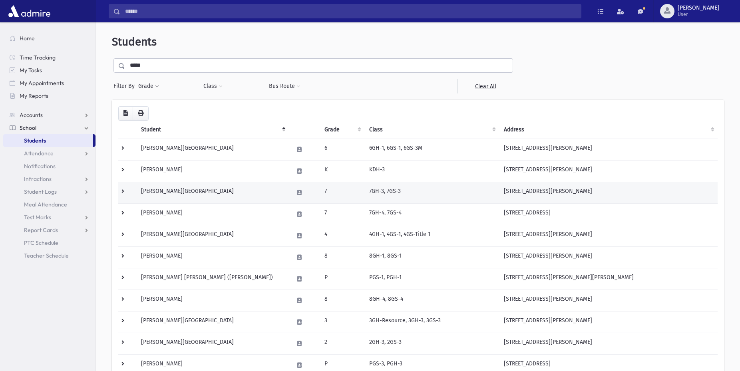  What do you see at coordinates (49, 243) in the screenshot?
I see `a: PTC Schedule` at bounding box center [49, 243].